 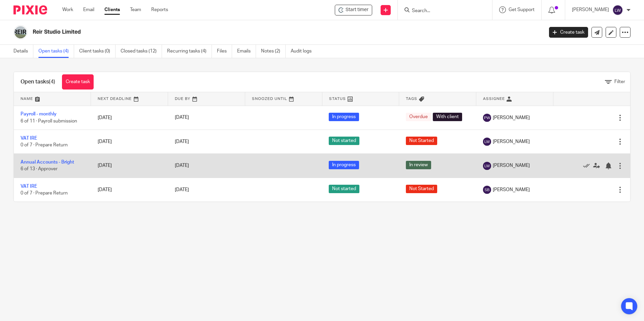 What do you see at coordinates (246, 51) in the screenshot?
I see `a: Emails` at bounding box center [246, 51].